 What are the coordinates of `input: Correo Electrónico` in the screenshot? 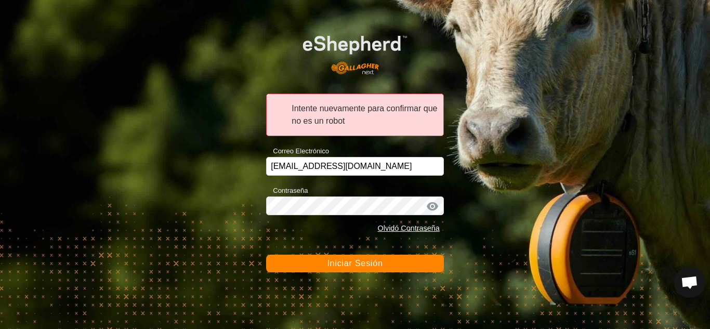 It's located at (355, 166).